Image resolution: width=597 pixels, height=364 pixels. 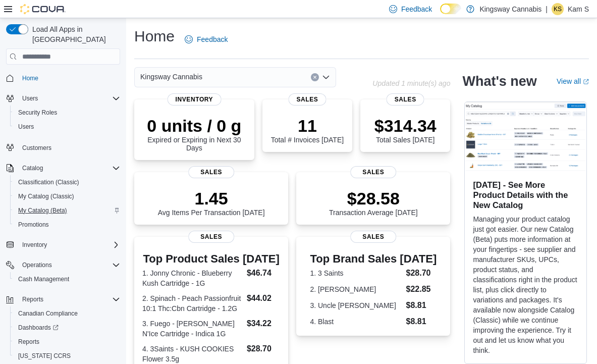 What do you see at coordinates (63, 147) in the screenshot?
I see `button: Customers` at bounding box center [63, 147].